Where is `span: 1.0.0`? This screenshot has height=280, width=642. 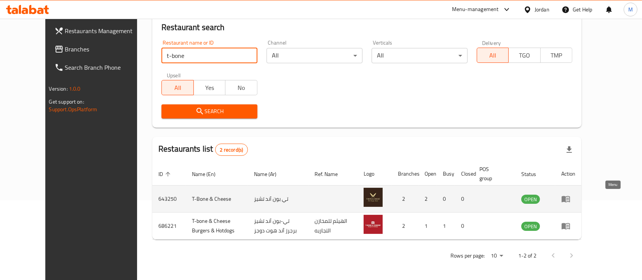 span: 1.0.0 is located at coordinates (75, 89).